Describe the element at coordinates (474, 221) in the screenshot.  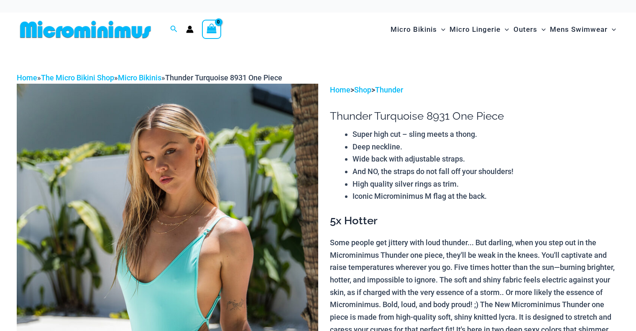
I see `h3: 5x Hotter` at that location.